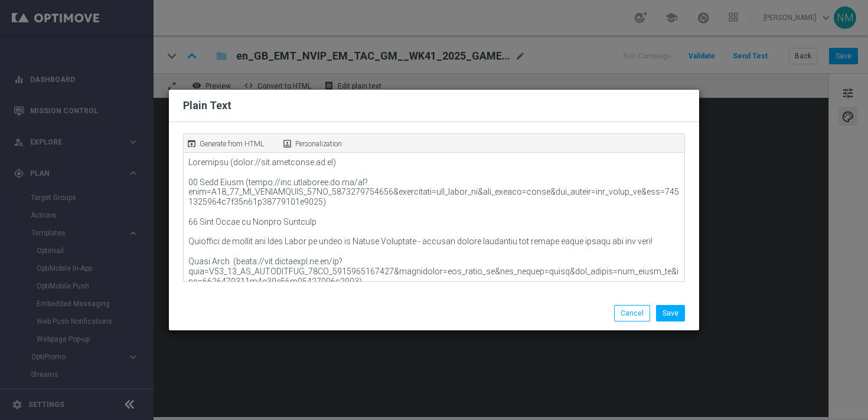 The height and width of the screenshot is (420, 868). I want to click on button: Cancel, so click(632, 314).